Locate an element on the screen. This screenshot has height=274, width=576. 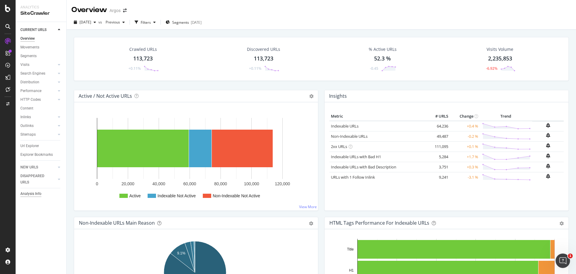
button: Filters is located at coordinates (145, 22).